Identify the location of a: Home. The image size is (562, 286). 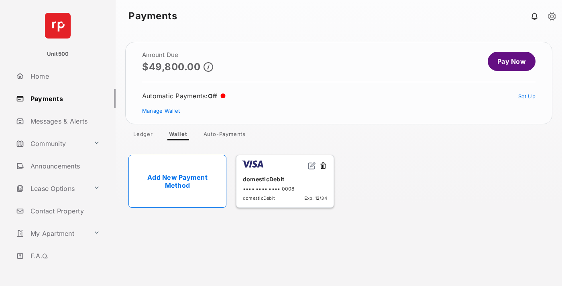
(64, 76).